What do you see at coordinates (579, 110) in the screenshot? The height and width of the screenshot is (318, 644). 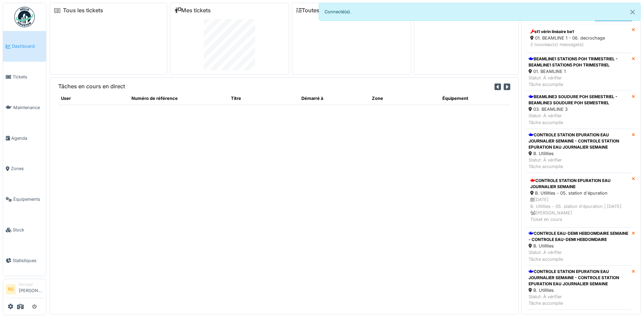 I see `a: BEAMLINE3 SOUDURE POH SEMESTRIEL - BEAMLINE3 SOUDURE POH SEMESTRIEL 03. BEAMLINE 3 Statut: À véri...` at bounding box center [579, 110].